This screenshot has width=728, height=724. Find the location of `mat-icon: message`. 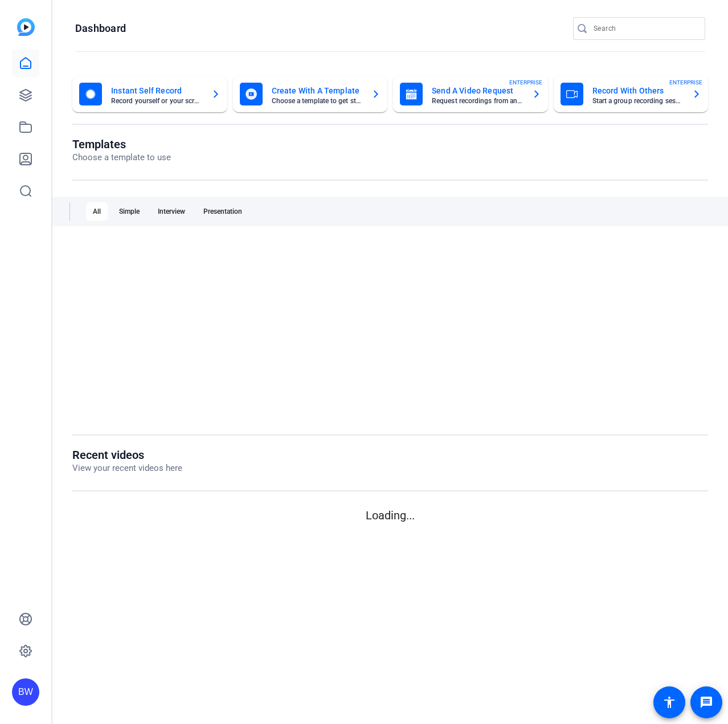

mat-icon: message is located at coordinates (707, 703).